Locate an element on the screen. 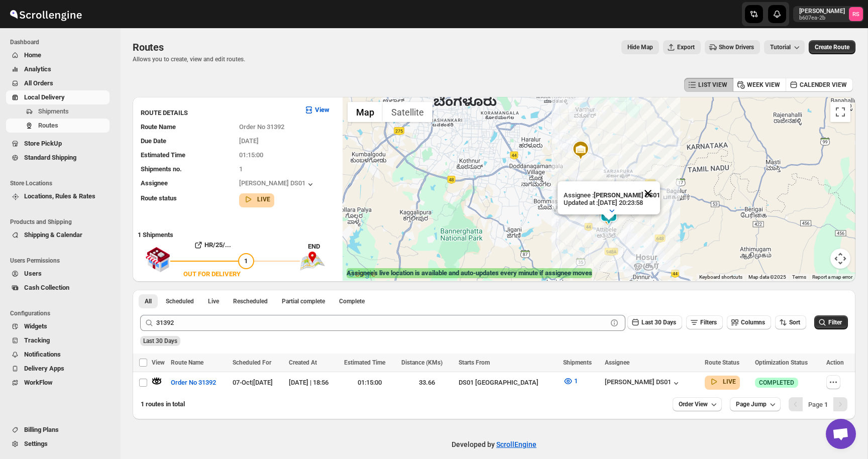  button: LIST VIEW is located at coordinates (709, 85).